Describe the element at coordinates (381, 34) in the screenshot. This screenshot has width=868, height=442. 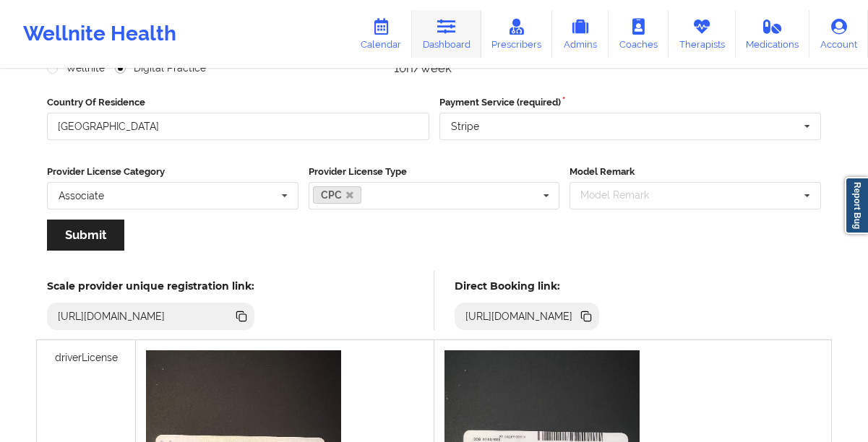
I see `a: Calendar` at that location.